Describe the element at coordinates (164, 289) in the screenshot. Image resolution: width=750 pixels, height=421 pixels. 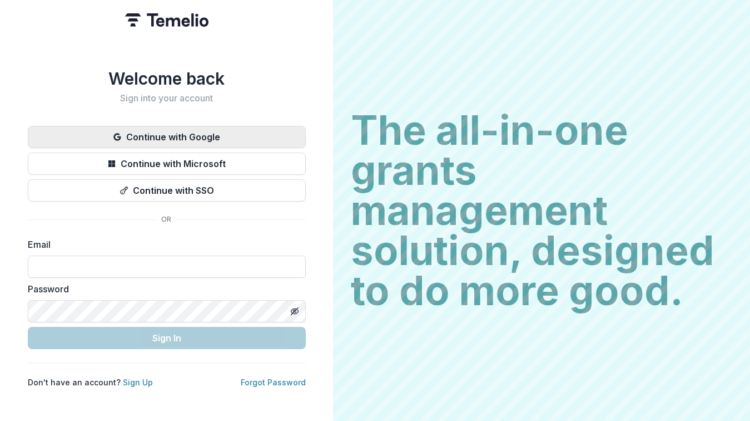
I see `label: Password` at that location.